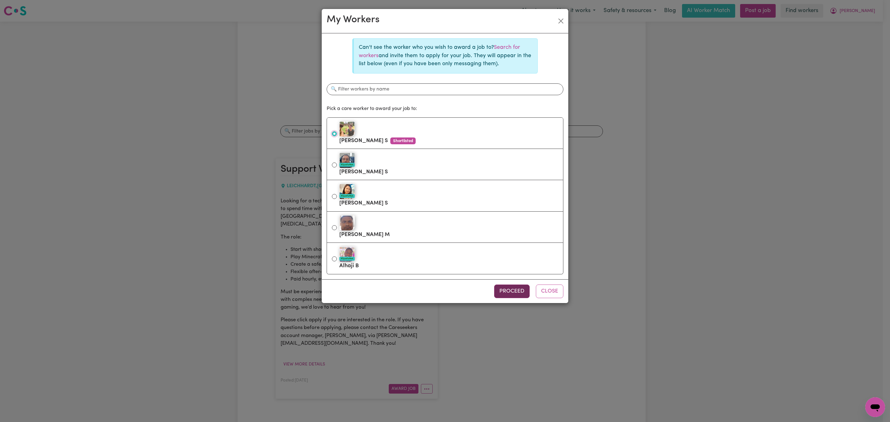  Describe the element at coordinates (347, 129) in the screenshot. I see `img: Darcy S` at that location.